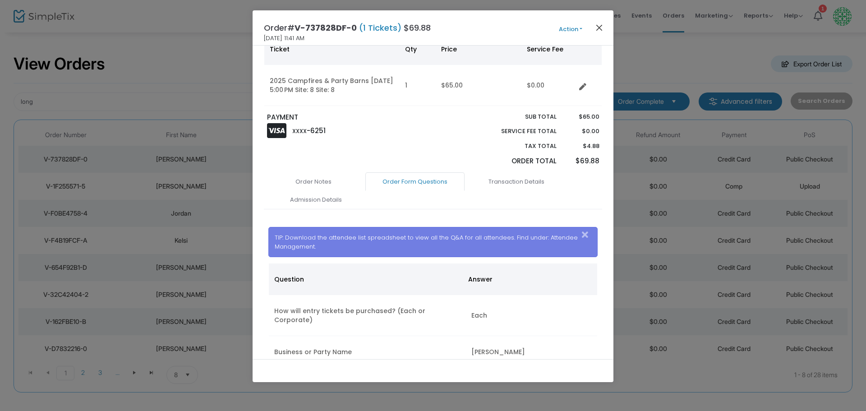  I want to click on p: PAYMENT, so click(348, 117).